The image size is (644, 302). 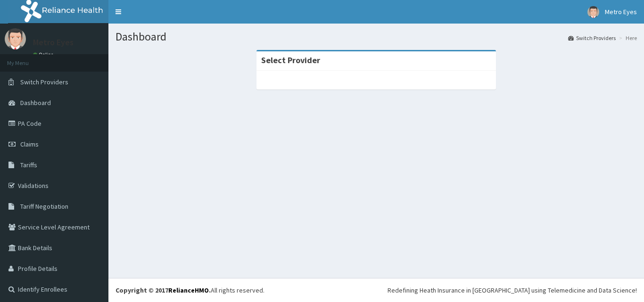 What do you see at coordinates (44, 207) in the screenshot?
I see `span: Tariff Negotiation` at bounding box center [44, 207].